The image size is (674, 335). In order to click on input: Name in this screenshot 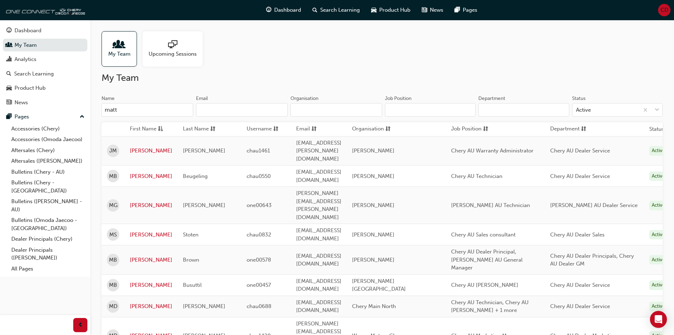, I will do `click(147, 110)`.